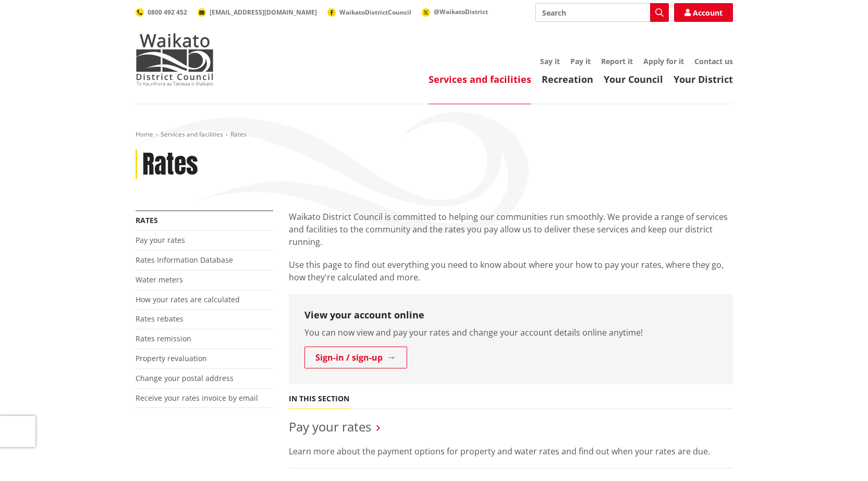 The height and width of the screenshot is (481, 868). What do you see at coordinates (550, 61) in the screenshot?
I see `a: Say it` at bounding box center [550, 61].